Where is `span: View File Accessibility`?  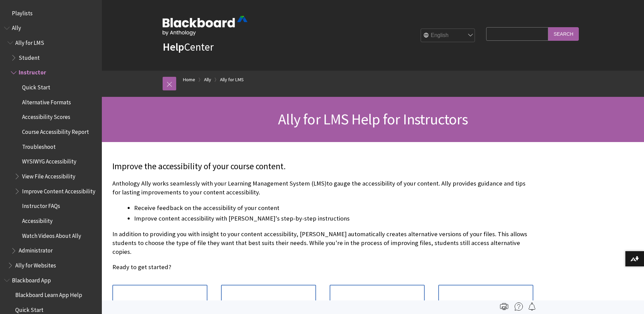 span: View File Accessibility is located at coordinates (49, 175).